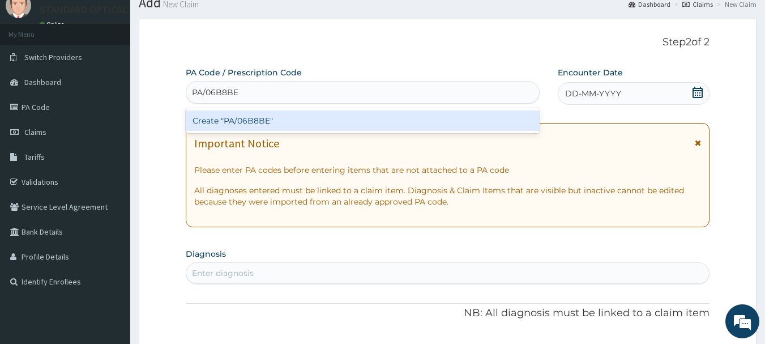 The image size is (765, 344). I want to click on label: Diagnosis, so click(205, 254).